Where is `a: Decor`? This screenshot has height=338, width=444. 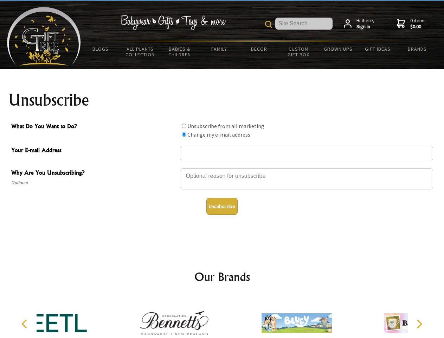
a: Decor is located at coordinates (259, 49).